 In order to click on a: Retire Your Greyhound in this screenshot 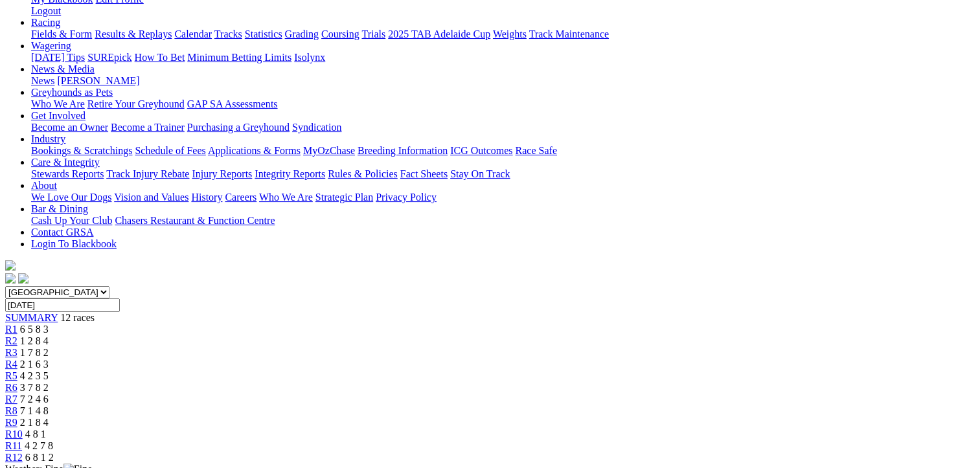, I will do `click(136, 104)`.